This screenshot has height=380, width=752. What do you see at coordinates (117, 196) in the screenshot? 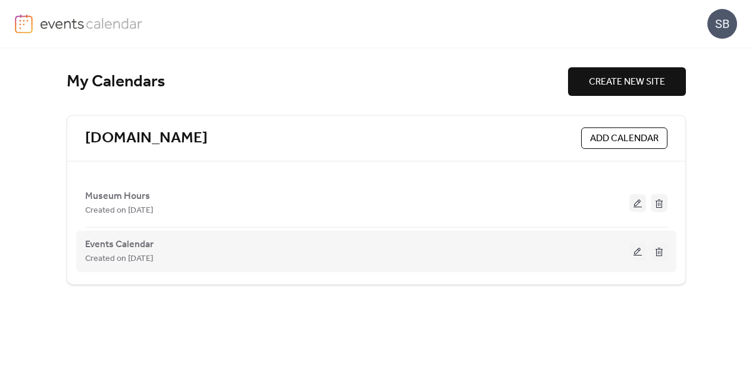
I see `a: Museum Hours` at bounding box center [117, 196].